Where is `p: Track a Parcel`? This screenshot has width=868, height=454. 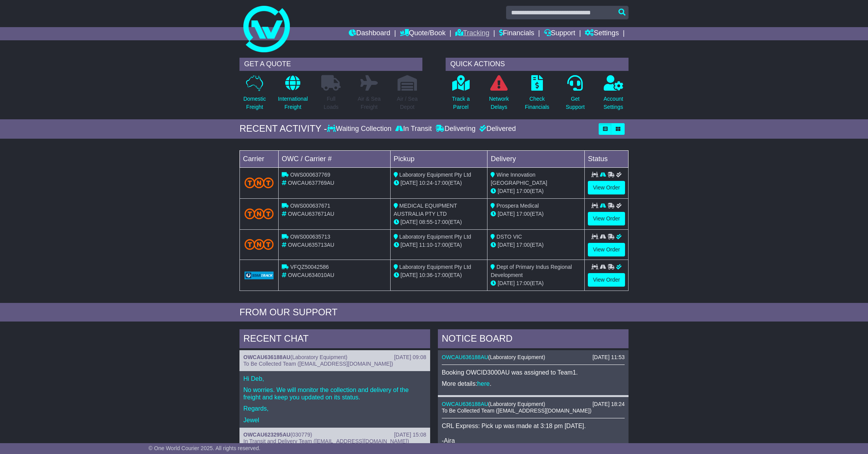 p: Track a Parcel is located at coordinates (461, 103).